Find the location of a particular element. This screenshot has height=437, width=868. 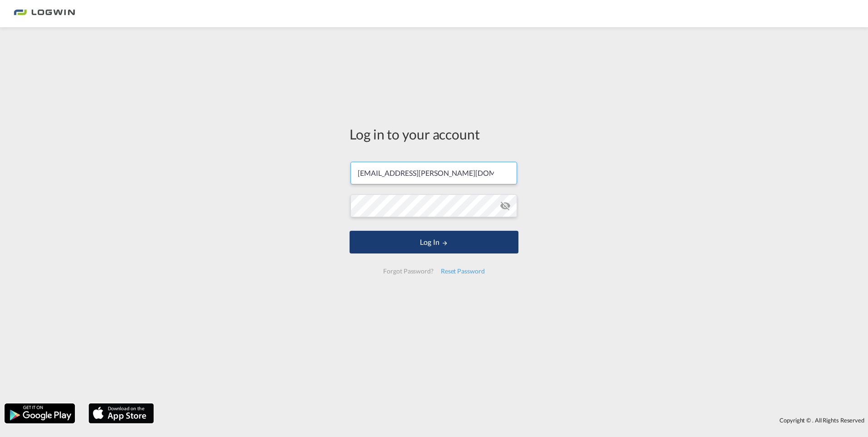

img: apple.png is located at coordinates (121, 413).